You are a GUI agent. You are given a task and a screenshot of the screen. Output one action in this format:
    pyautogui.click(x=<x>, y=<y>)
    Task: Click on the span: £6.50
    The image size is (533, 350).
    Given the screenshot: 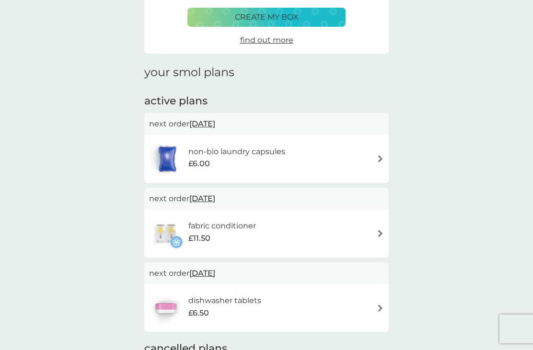 What is the action you would take?
    pyautogui.click(x=198, y=313)
    